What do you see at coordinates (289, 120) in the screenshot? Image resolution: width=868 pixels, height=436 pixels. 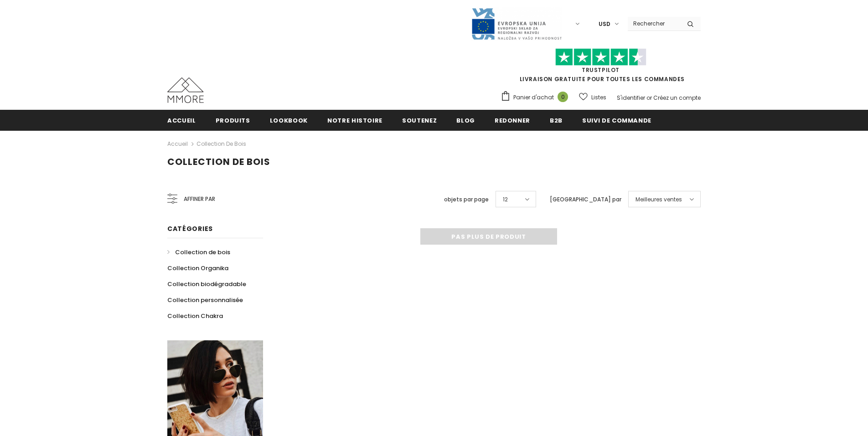 I see `span: Lookbook` at bounding box center [289, 120].